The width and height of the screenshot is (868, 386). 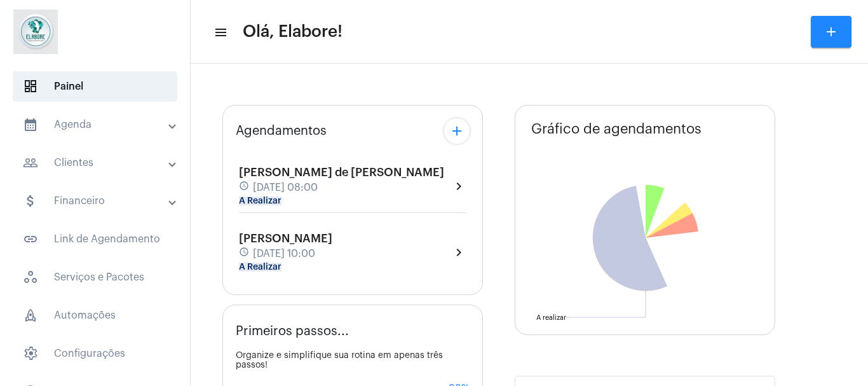 I want to click on text: A realizar, so click(x=551, y=317).